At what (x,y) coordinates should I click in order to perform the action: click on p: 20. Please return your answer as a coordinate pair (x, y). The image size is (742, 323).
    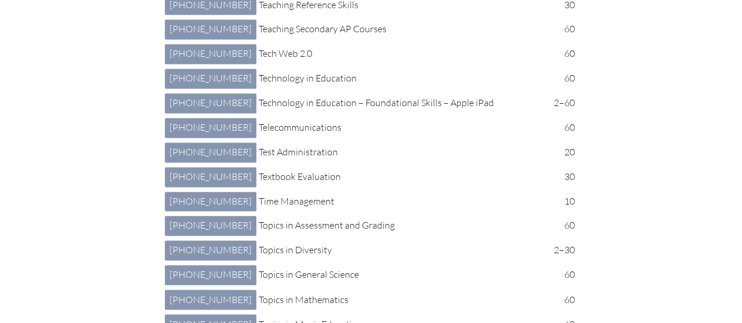
    Looking at the image, I should click on (562, 152).